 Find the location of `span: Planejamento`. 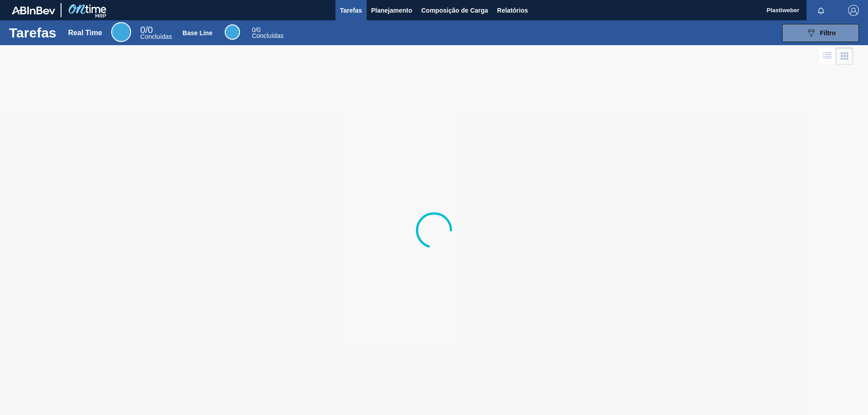

span: Planejamento is located at coordinates (392, 10).